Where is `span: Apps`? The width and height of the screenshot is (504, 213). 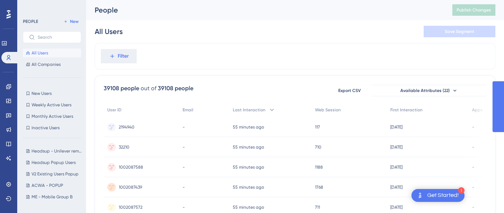
span: Apps is located at coordinates (477, 110).